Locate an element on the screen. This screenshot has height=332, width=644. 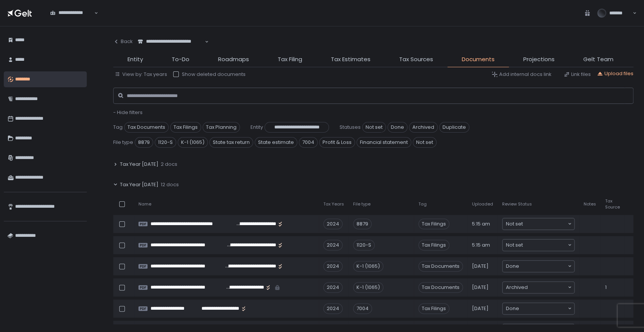
div: Link files is located at coordinates (578, 74).